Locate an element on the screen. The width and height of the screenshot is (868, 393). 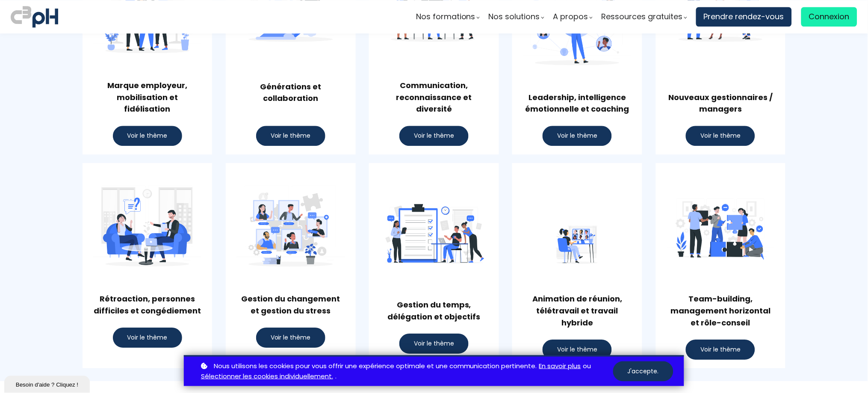
strong: Nouveaux gestionnaires / managers is located at coordinates (720, 103).